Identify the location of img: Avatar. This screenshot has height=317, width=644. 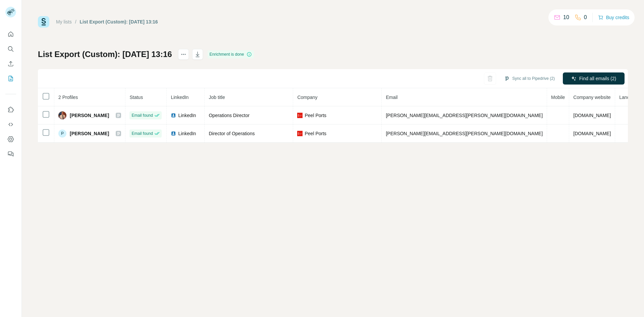
(62, 115).